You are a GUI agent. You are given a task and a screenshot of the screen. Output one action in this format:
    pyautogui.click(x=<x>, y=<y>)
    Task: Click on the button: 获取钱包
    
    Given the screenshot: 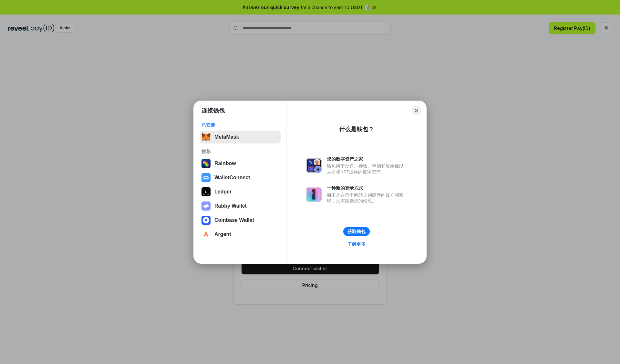 What is the action you would take?
    pyautogui.click(x=357, y=231)
    